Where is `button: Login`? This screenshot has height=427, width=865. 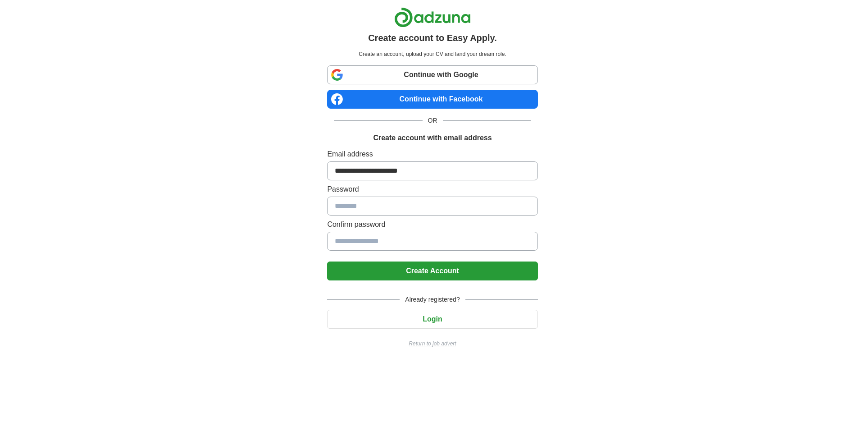
button: Login is located at coordinates (432, 319).